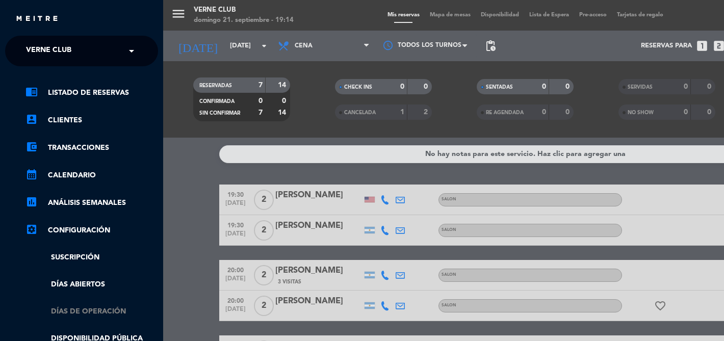  I want to click on span: Verne club, so click(48, 51).